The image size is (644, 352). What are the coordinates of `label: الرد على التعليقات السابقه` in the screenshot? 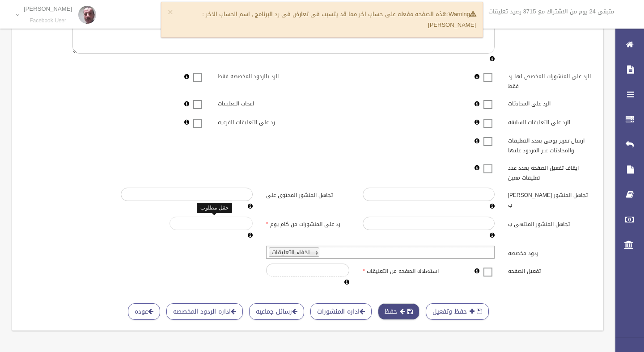 It's located at (550, 121).